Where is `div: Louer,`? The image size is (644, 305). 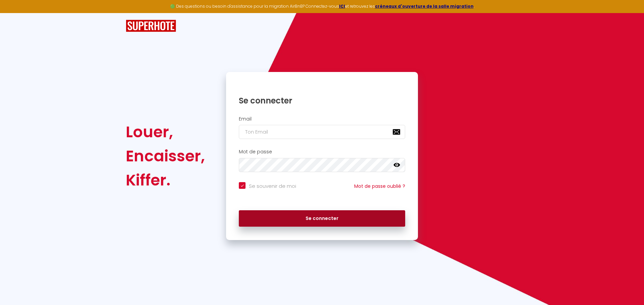 div: Louer, is located at coordinates (165, 132).